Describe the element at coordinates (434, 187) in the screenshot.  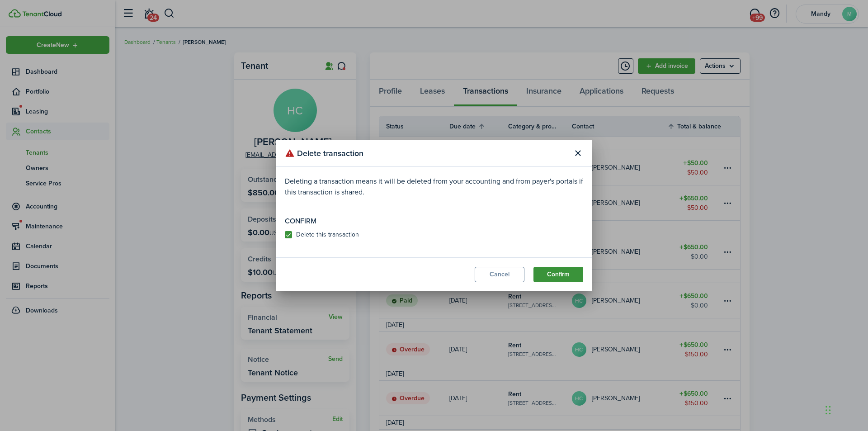
I see `p: Deleting a transaction means it will be deleted from your accounting and from payer's portals if ...` at that location.